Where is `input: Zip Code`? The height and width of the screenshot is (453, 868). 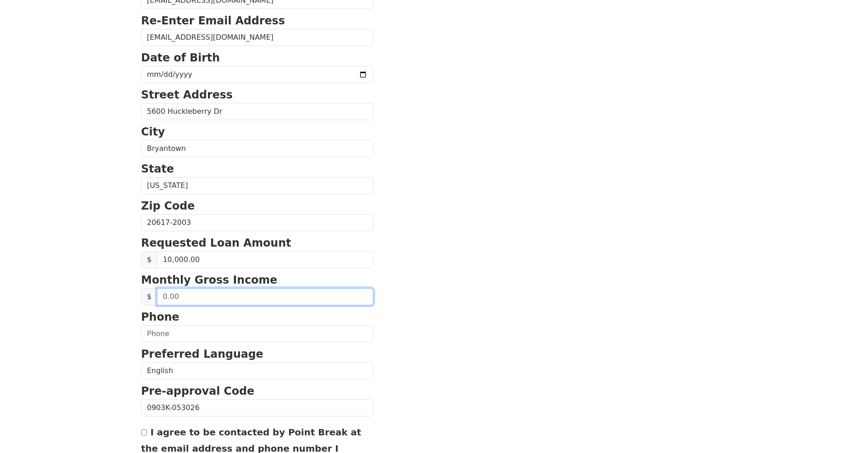 input: Zip Code is located at coordinates (257, 223).